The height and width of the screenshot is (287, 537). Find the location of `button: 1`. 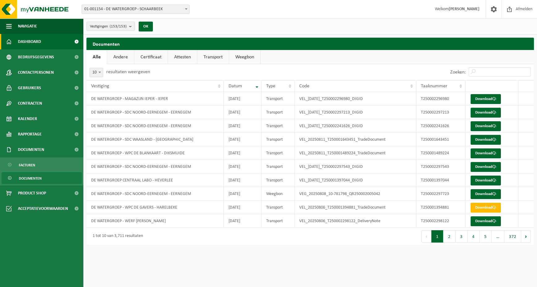

button: 1 is located at coordinates (438, 237).